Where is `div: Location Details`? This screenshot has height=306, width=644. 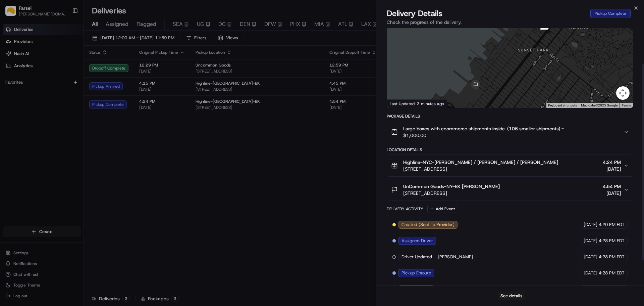 div: Location Details is located at coordinates (510, 149).